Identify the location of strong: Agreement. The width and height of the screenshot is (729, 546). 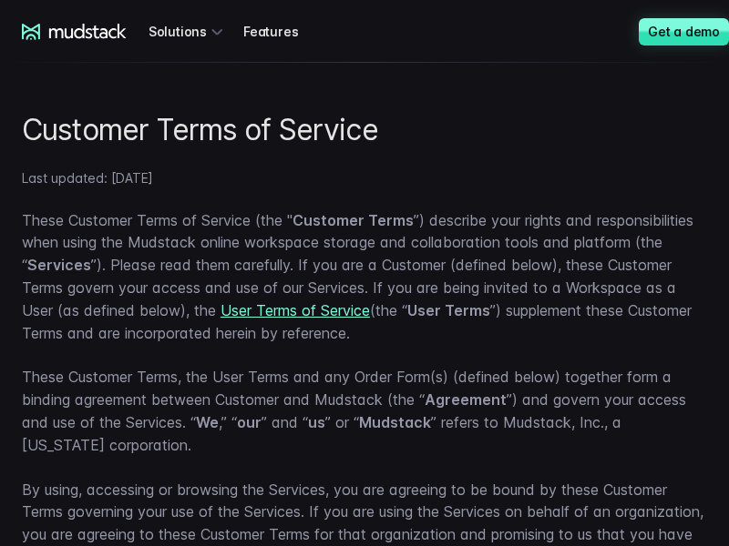
(465, 400).